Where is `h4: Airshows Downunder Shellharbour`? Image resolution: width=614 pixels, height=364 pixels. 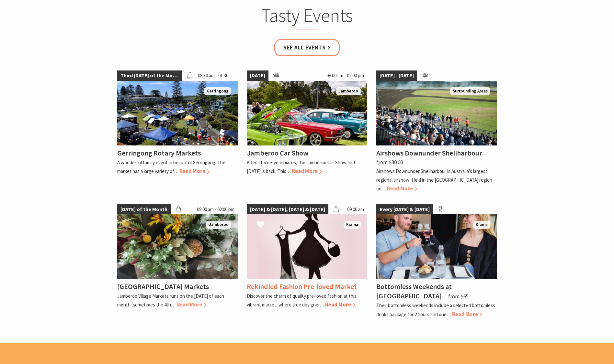
h4: Airshows Downunder Shellharbour is located at coordinates (430, 153).